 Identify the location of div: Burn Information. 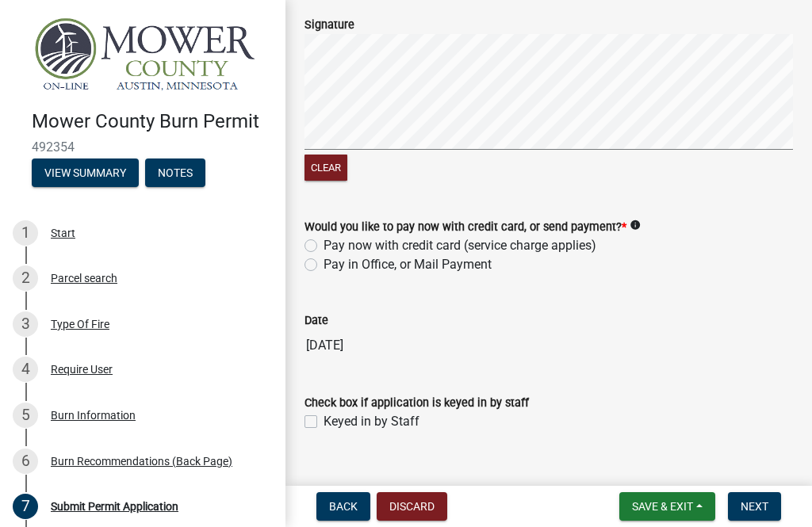
(93, 415).